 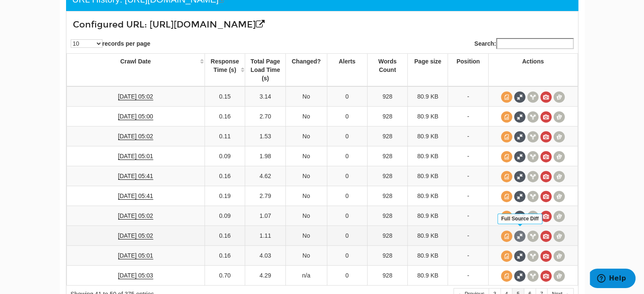 I want to click on th: Words Count, so click(x=387, y=70).